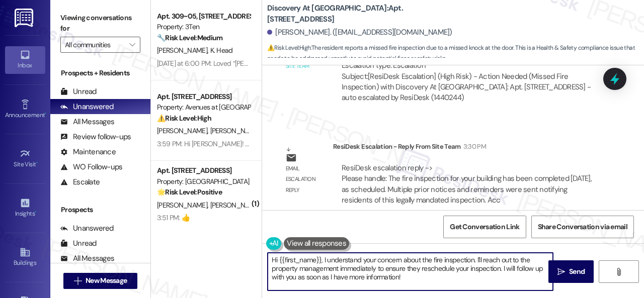 This screenshot has width=644, height=298. Describe the element at coordinates (106, 280) in the screenshot. I see `span: New Message` at that location.